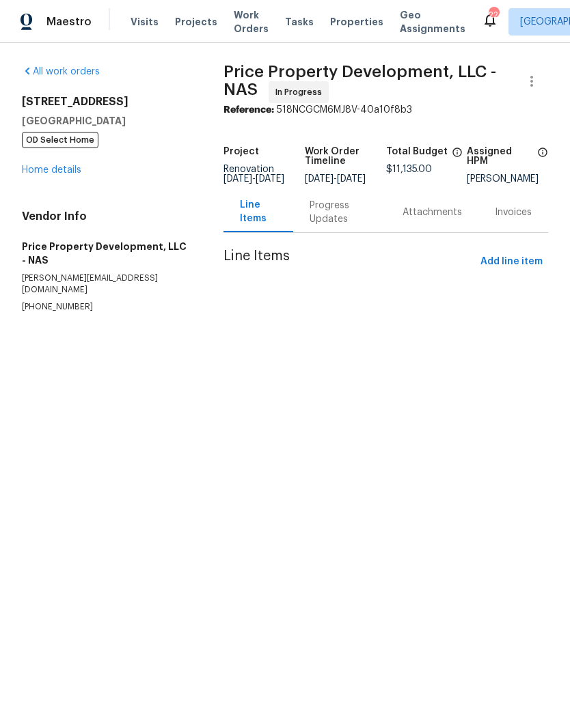 The width and height of the screenshot is (570, 728). Describe the element at coordinates (253, 174) in the screenshot. I see `span: Renovation` at that location.